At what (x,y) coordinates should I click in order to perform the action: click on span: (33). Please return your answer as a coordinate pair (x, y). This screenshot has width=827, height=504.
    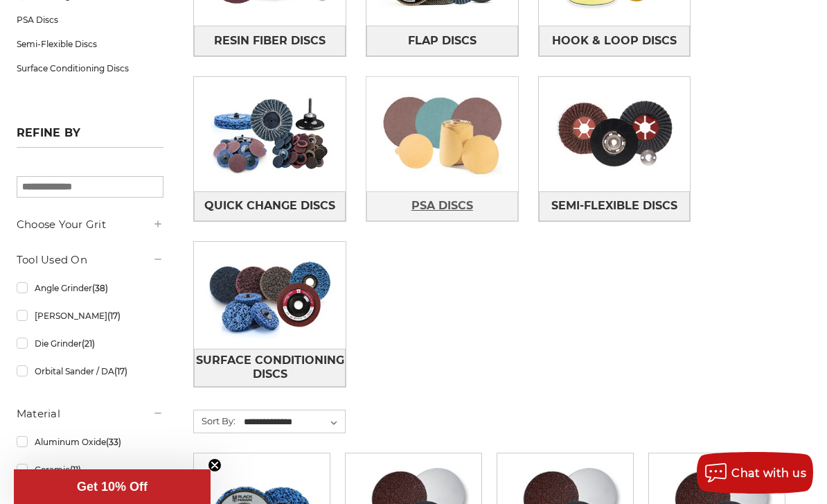
    Looking at the image, I should click on (113, 442).